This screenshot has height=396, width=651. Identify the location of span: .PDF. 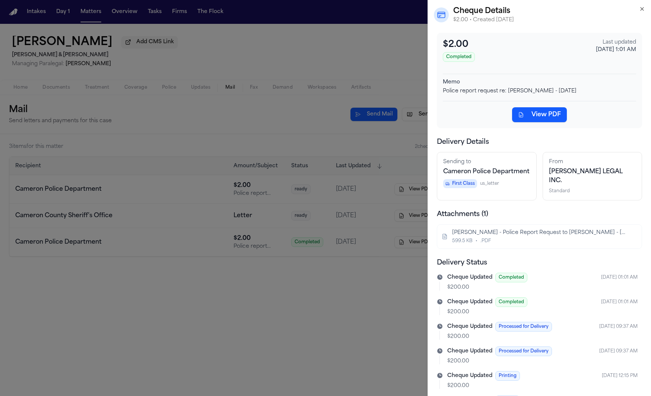
(486, 241).